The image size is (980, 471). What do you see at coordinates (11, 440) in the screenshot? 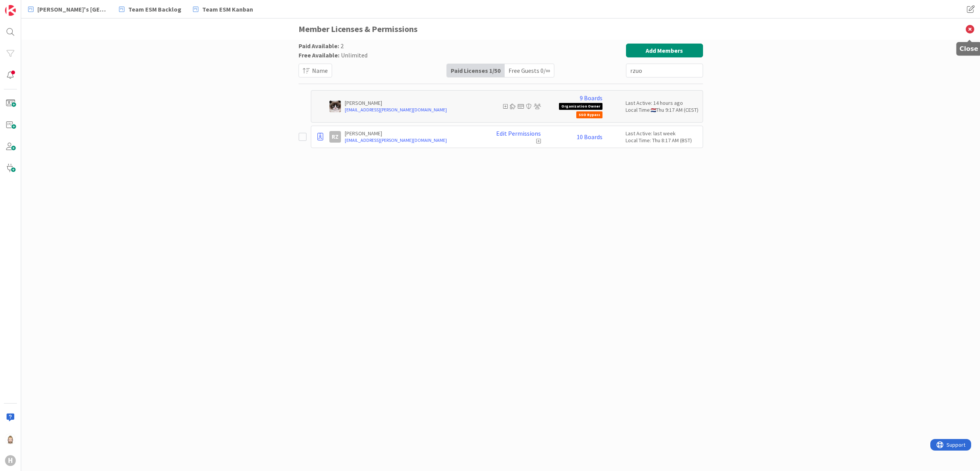
I see `img: Rv` at bounding box center [11, 440].